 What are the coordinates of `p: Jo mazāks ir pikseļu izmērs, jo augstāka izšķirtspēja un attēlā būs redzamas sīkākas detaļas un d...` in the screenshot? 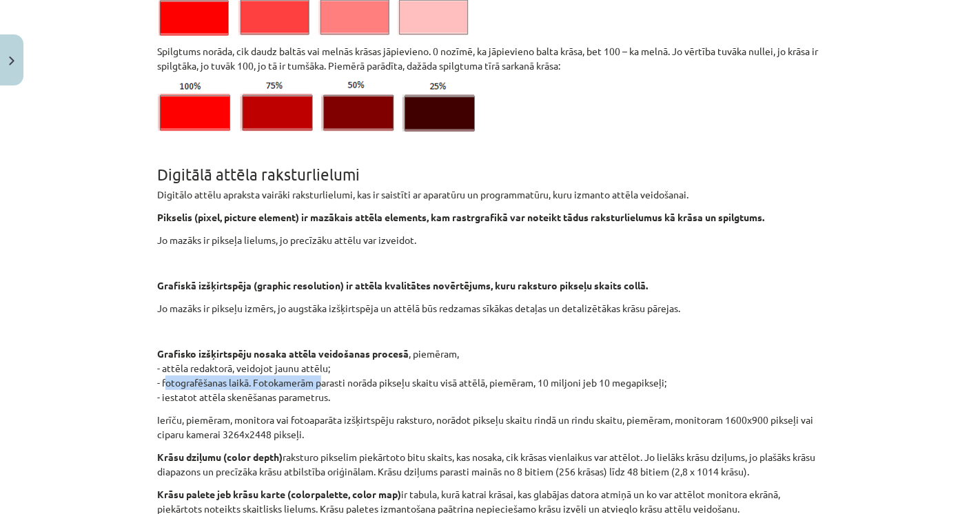 It's located at (490, 308).